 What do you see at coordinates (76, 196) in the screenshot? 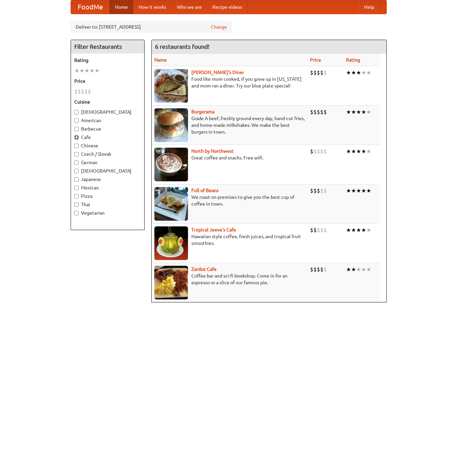
I see `input: Pizza` at bounding box center [76, 196].